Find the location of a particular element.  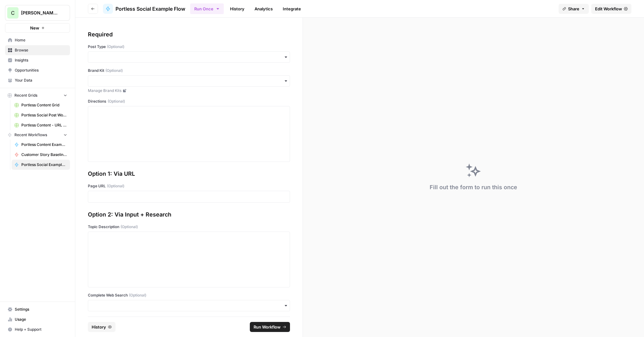

a: Customer Story Baseline Builder is located at coordinates (41, 155).